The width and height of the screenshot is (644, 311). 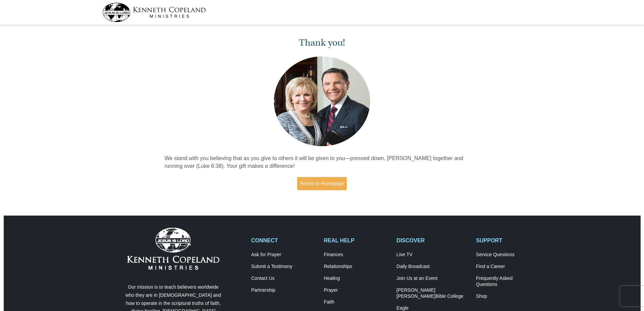 I want to click on a: Service Questions, so click(x=509, y=255).